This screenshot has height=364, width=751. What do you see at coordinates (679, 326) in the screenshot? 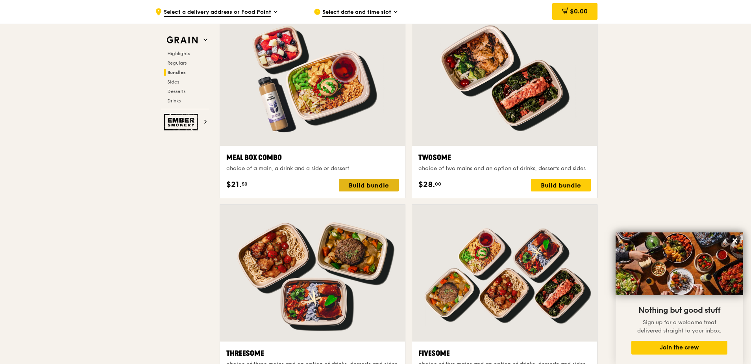
I see `span: Sign up for a welcome treat delivered straight to your inbox.` at bounding box center [679, 326].